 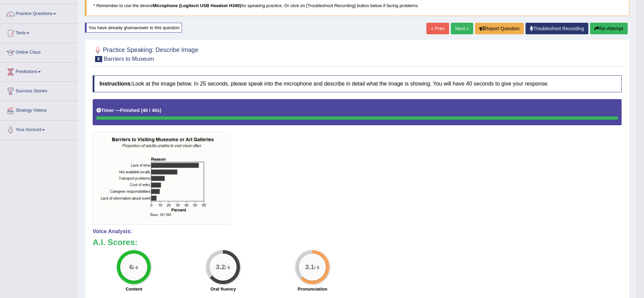 What do you see at coordinates (129, 58) in the screenshot?
I see `small: Barriers to Museum` at bounding box center [129, 58].